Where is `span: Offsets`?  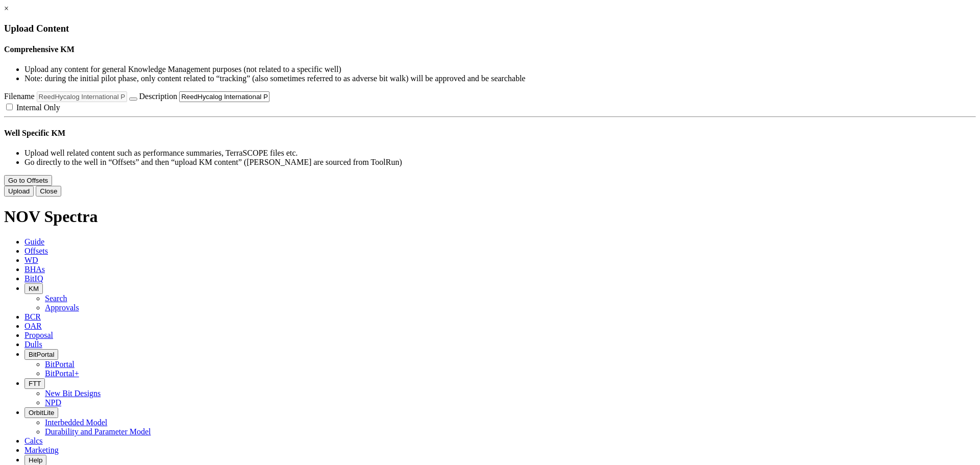
span: Offsets is located at coordinates (36, 250).